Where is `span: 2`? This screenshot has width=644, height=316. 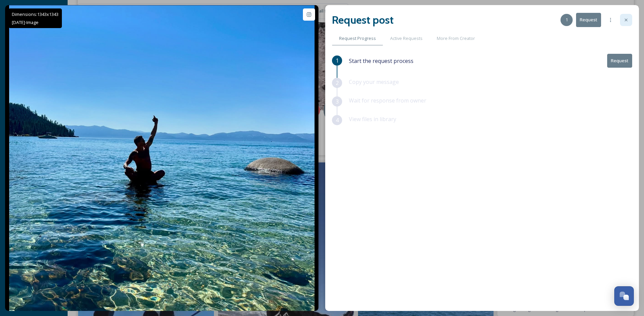
span: 2 is located at coordinates (337, 83).